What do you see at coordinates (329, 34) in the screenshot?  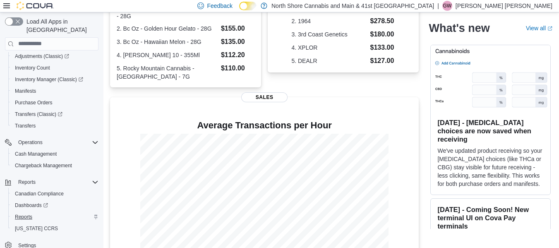 I see `dt: 3. 3rd Coast Genetics` at bounding box center [329, 34].